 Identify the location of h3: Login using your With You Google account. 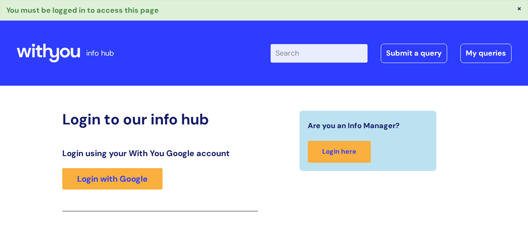
(160, 153).